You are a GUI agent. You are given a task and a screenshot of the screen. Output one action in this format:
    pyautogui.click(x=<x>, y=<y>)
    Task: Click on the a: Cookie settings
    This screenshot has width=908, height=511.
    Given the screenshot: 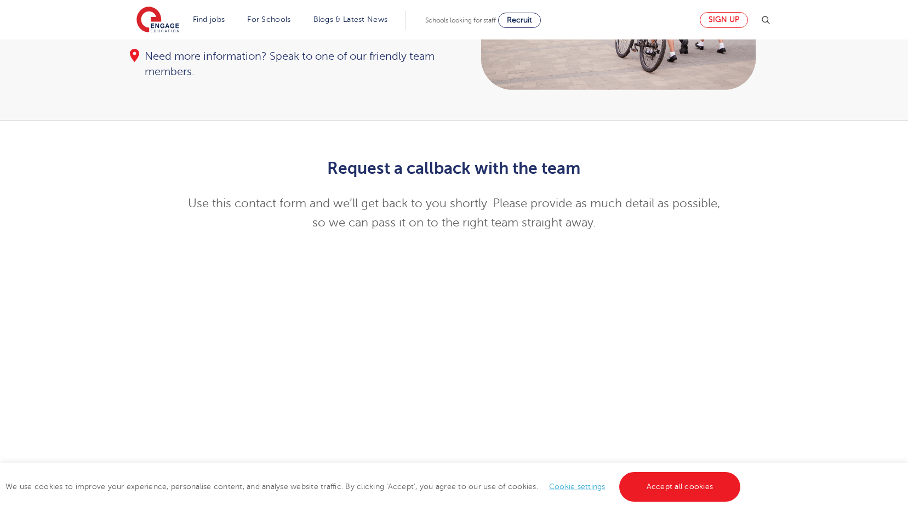 What is the action you would take?
    pyautogui.click(x=577, y=486)
    